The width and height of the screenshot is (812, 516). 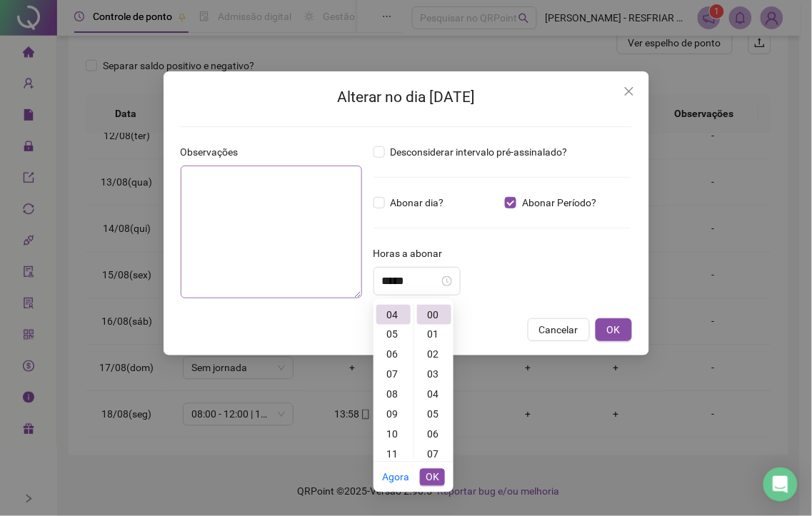 What do you see at coordinates (434, 315) in the screenshot?
I see `div: 00` at bounding box center [434, 315].